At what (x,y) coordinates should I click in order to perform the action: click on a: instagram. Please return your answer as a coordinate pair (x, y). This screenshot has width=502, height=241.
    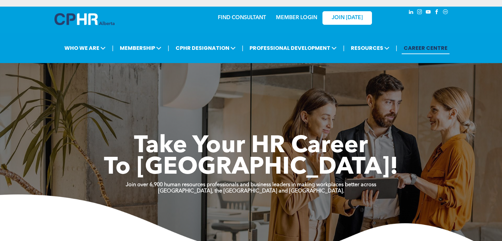
    Looking at the image, I should click on (420, 13).